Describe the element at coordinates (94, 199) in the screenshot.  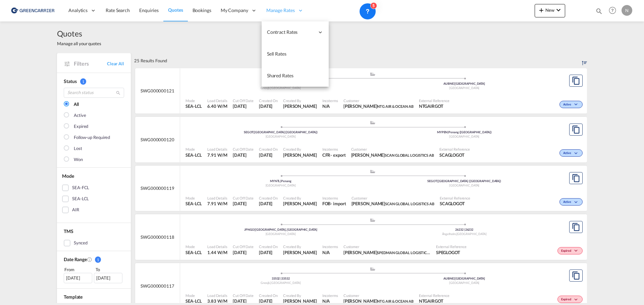
I see `md-checkbox: SEA-LCL` at that location.